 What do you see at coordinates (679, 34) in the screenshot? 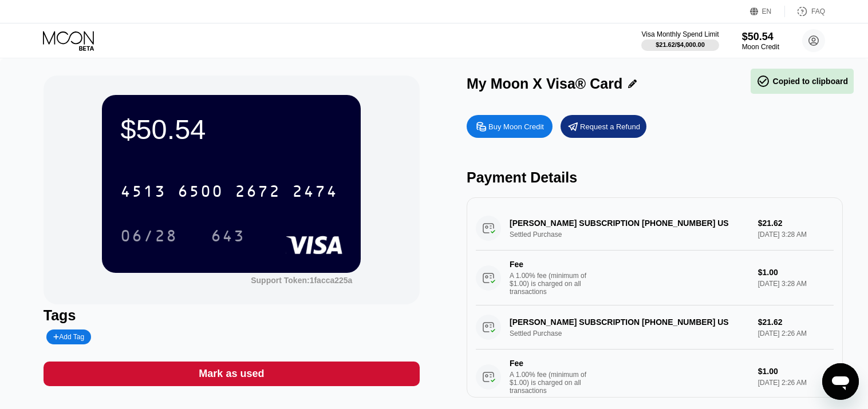
I see `div: Visa Monthly Spend Limit` at bounding box center [679, 34].